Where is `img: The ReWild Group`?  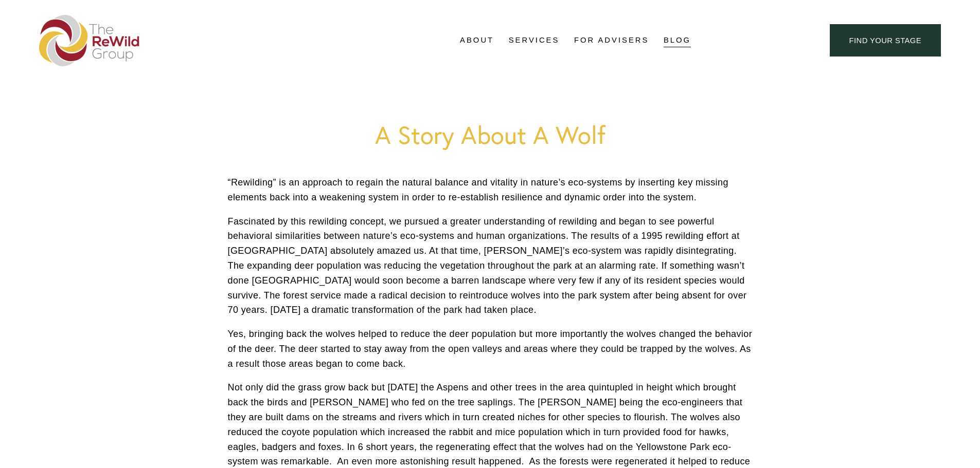 img: The ReWild Group is located at coordinates (89, 41).